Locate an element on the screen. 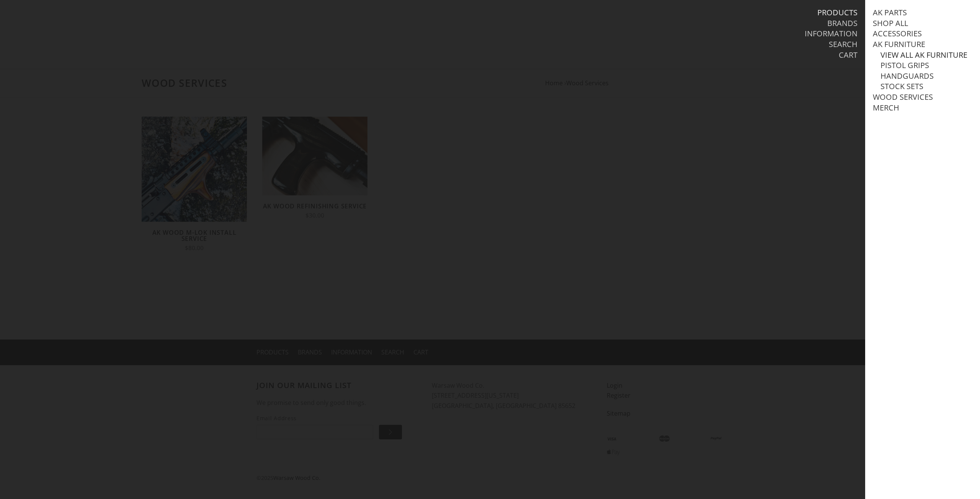  a: AK Furniture is located at coordinates (898, 44).